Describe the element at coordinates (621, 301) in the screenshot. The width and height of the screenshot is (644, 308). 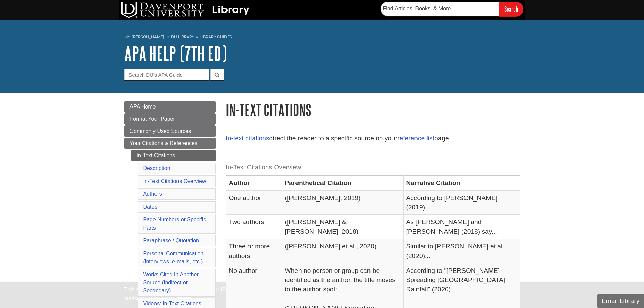
I see `button: Email Library` at that location.